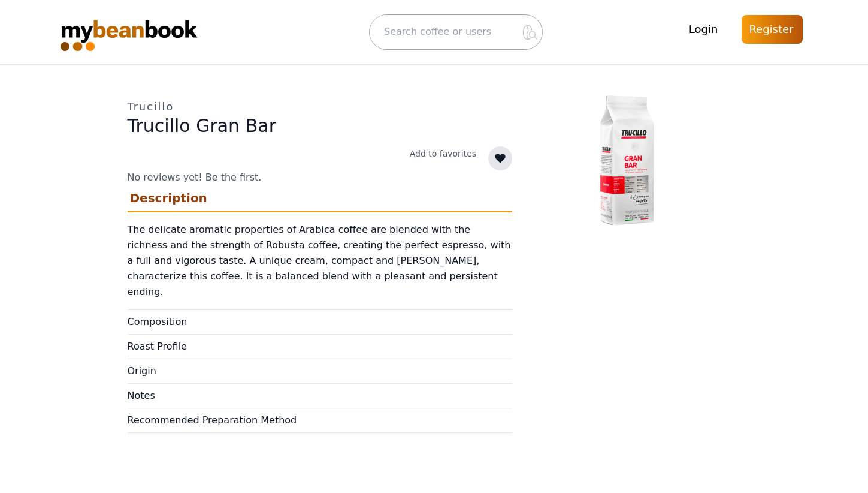 Image resolution: width=868 pixels, height=493 pixels. I want to click on span: Recommended Preparation Method, so click(212, 420).